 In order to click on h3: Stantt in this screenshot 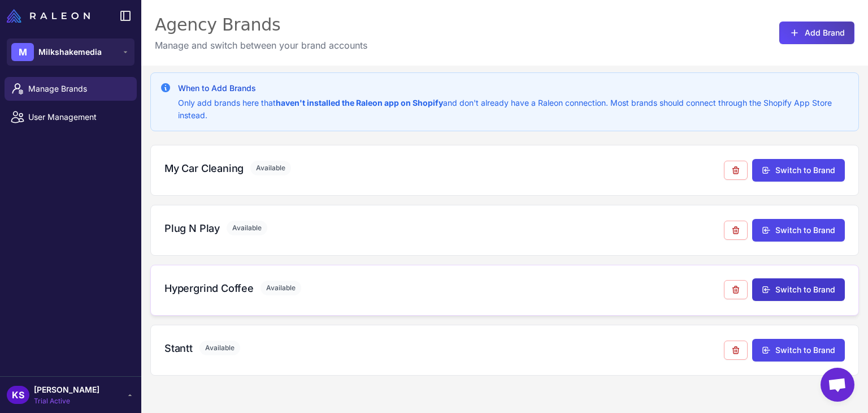, I will do `click(179, 348)`.